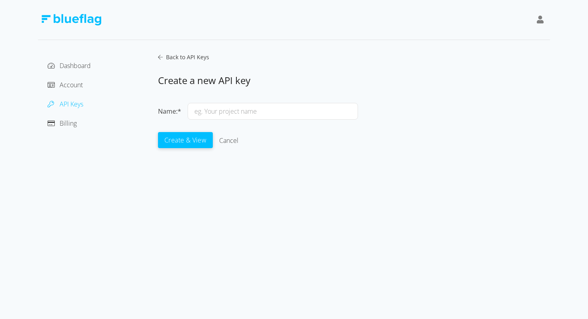 This screenshot has width=588, height=319. What do you see at coordinates (75, 66) in the screenshot?
I see `span: Dashboard` at bounding box center [75, 66].